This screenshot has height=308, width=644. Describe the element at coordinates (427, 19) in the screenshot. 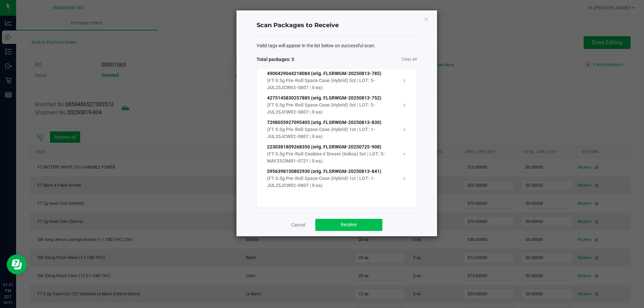

I see `button: Close` at that location.